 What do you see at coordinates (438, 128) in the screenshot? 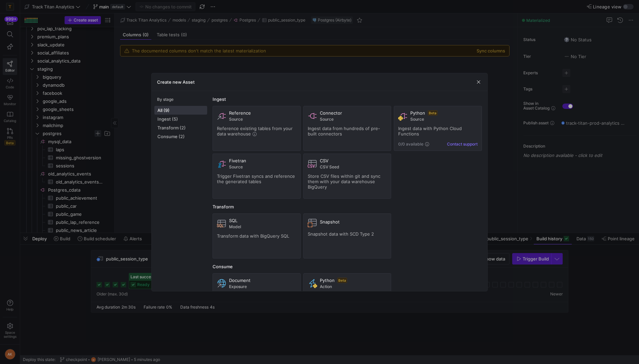
I see `button: PythonBetaSourceIngest data with Python Cloud Functions0/0 availableContact support` at bounding box center [438, 128].